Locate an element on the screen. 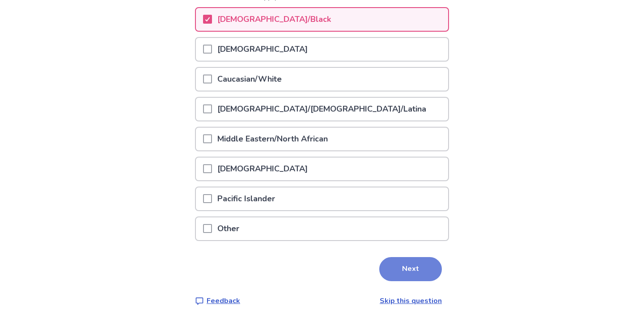 The height and width of the screenshot is (320, 644). p: Other is located at coordinates (228, 229).